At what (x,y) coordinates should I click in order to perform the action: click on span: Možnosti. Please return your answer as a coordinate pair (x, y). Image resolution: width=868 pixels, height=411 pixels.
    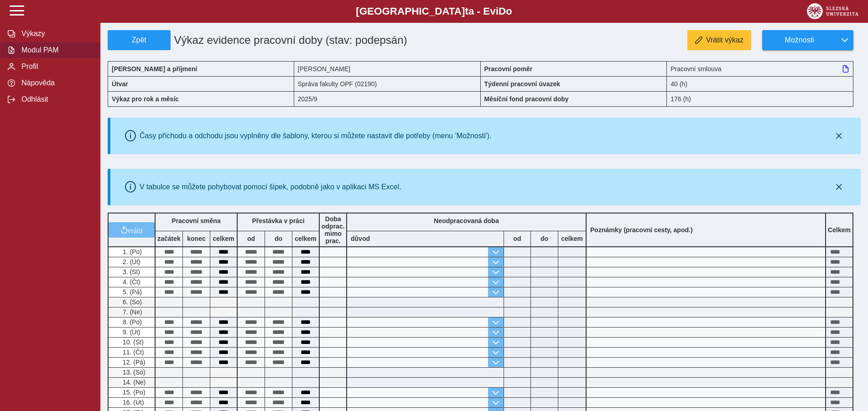
    Looking at the image, I should click on (799, 40).